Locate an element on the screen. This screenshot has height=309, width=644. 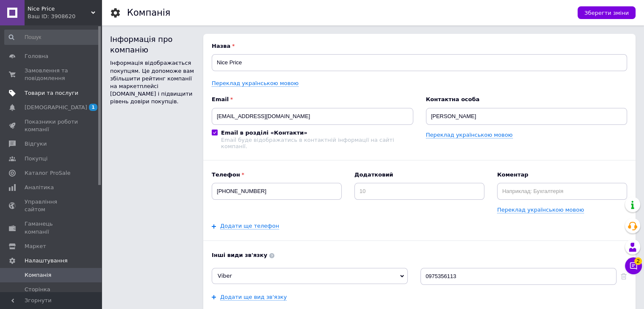
input: 10 is located at coordinates (419, 191).